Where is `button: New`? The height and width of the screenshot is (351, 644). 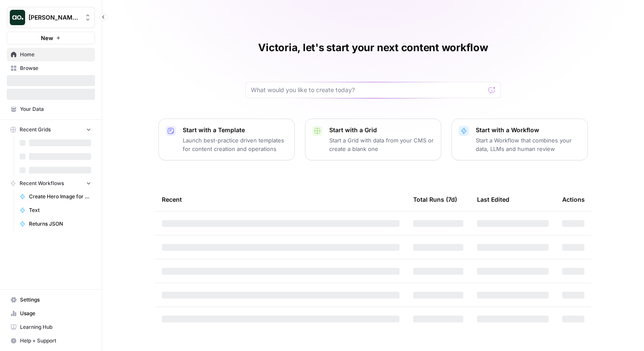
button: New is located at coordinates (50, 38).